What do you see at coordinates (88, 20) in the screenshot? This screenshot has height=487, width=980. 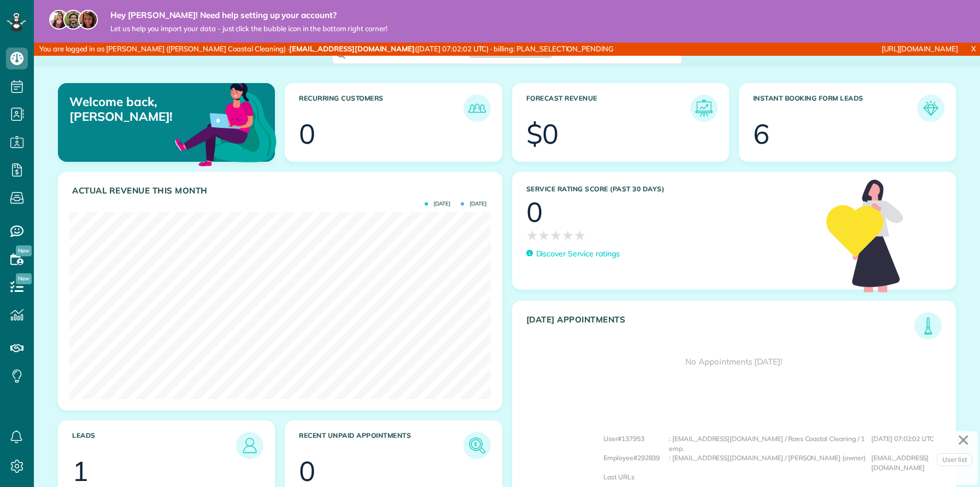 I see `img: michelle-19f622bdf1676172e81f8f8fba1fb50e276960ebfe0243fe18214015130c80e4.jpg` at bounding box center [88, 20].